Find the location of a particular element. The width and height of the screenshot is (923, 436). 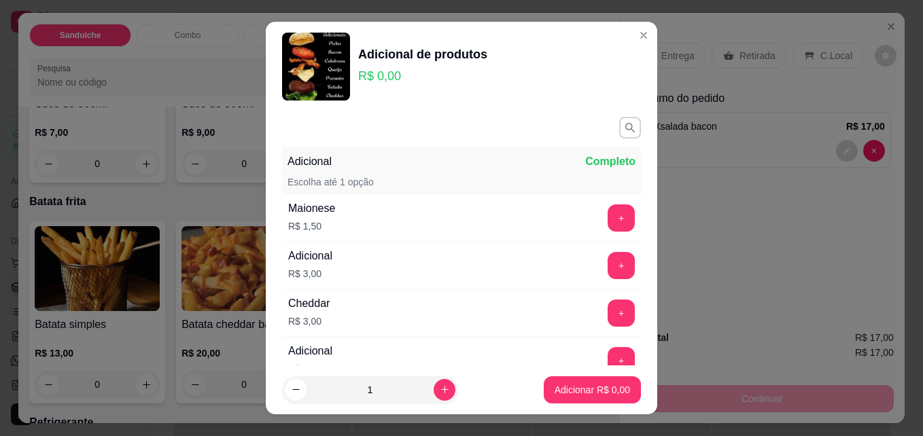

button: increase-product-quantity is located at coordinates (444, 390).